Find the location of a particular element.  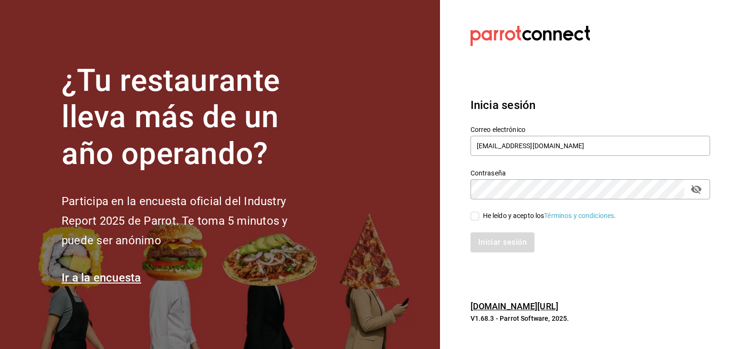

div: He leído y acepto los is located at coordinates (550, 215).